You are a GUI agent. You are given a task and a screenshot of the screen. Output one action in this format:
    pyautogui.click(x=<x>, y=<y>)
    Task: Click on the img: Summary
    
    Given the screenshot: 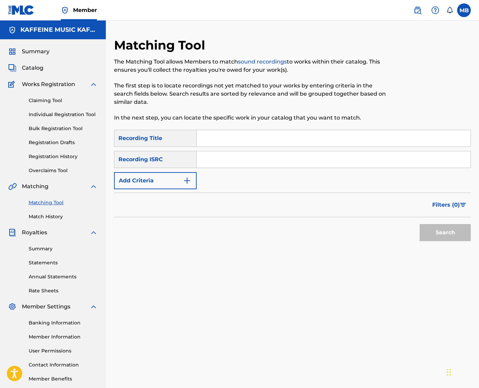 What is the action you would take?
    pyautogui.click(x=12, y=52)
    